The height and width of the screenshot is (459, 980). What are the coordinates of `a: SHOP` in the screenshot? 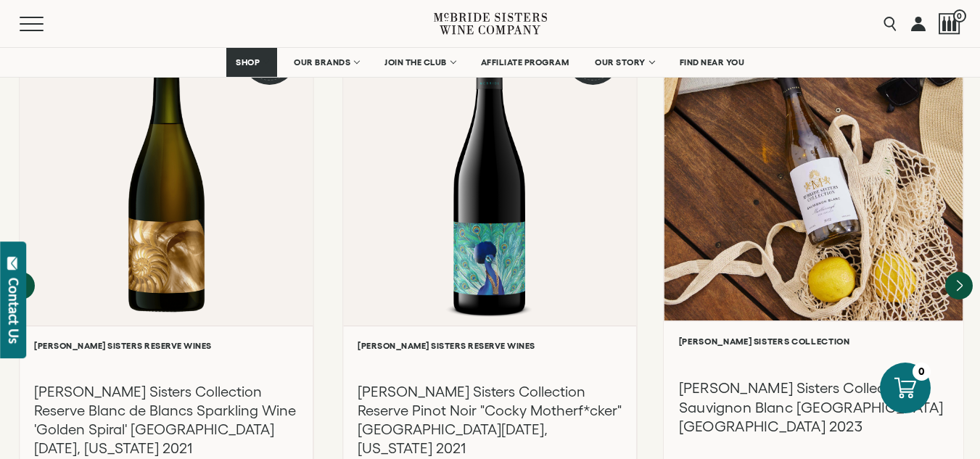 It's located at (252, 62).